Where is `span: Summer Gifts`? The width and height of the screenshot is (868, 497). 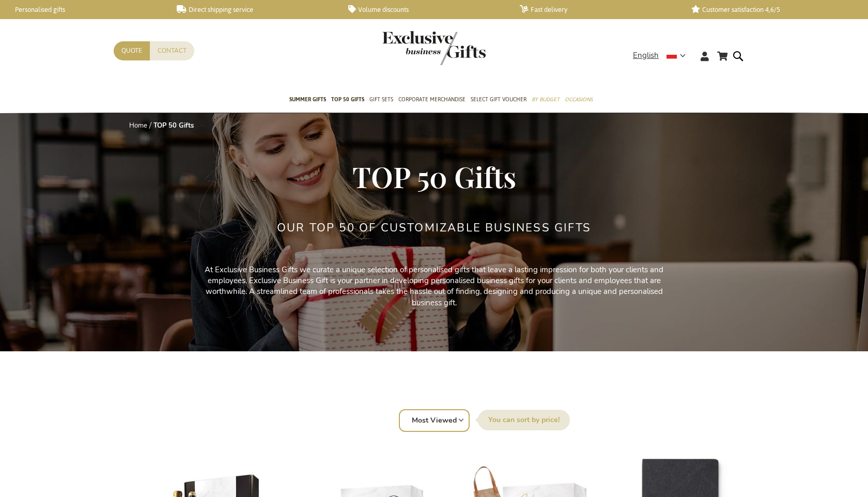 span: Summer Gifts is located at coordinates (308, 99).